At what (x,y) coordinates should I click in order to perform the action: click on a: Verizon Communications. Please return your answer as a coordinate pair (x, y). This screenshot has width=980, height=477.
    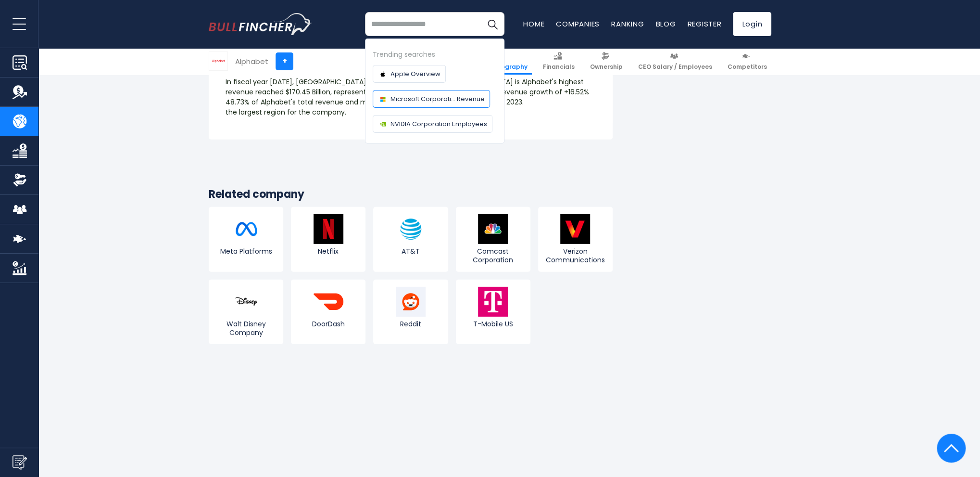
    Looking at the image, I should click on (575, 240).